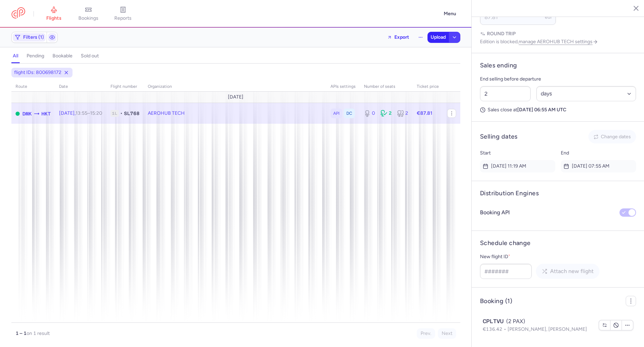 Image resolution: width=644 pixels, height=347 pixels. I want to click on span: HKT, so click(46, 114).